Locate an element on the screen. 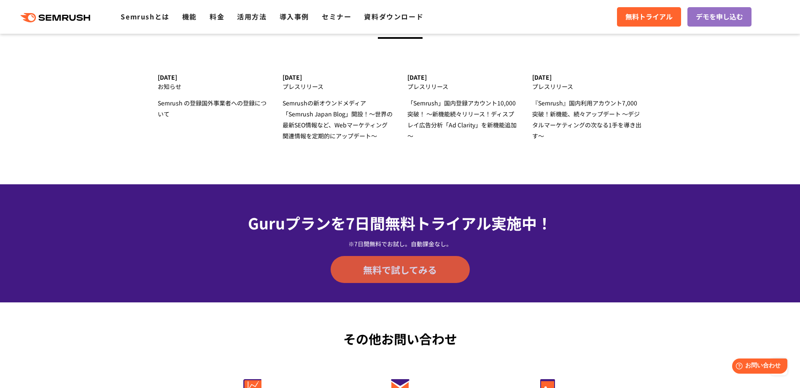 The image size is (800, 388). div: お知らせ is located at coordinates (212, 86).